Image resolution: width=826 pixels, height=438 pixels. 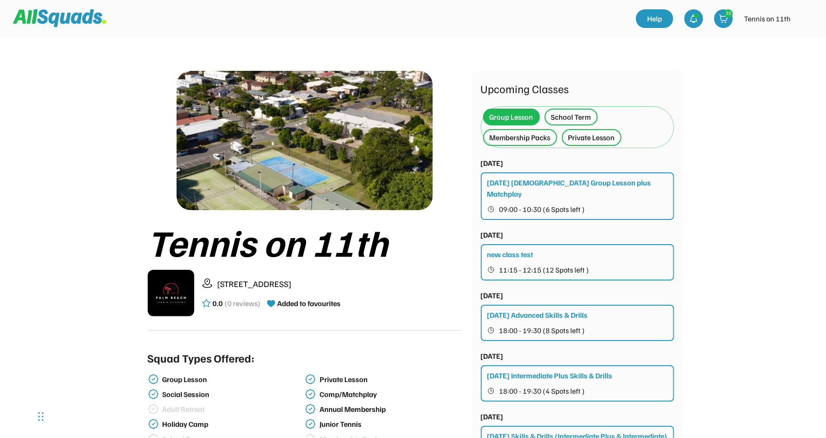 I want to click on img: check-verified-01%20%281%29.svg, so click(x=153, y=409).